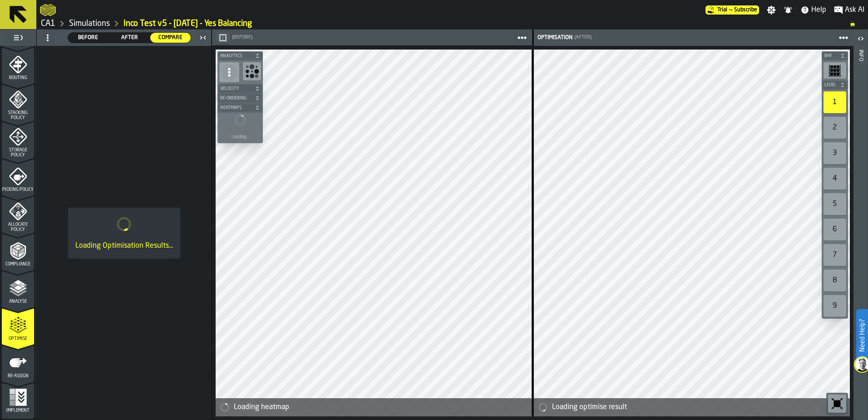  I want to click on span: Re-Ordering, so click(236, 98).